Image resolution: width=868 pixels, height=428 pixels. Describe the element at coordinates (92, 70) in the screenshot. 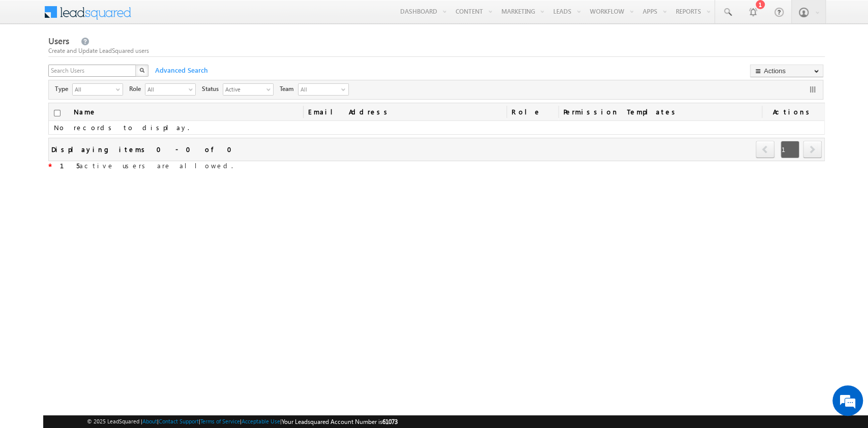

I see `input: Search Users` at that location.